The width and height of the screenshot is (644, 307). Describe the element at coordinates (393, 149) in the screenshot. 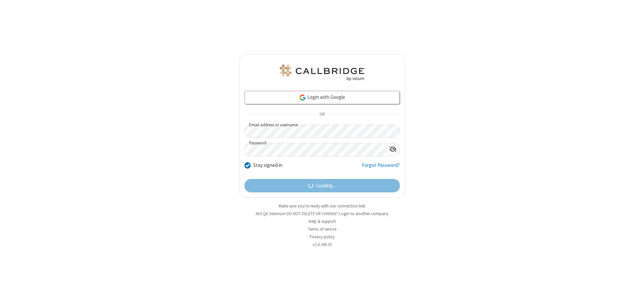

I see `div: Show password` at that location.